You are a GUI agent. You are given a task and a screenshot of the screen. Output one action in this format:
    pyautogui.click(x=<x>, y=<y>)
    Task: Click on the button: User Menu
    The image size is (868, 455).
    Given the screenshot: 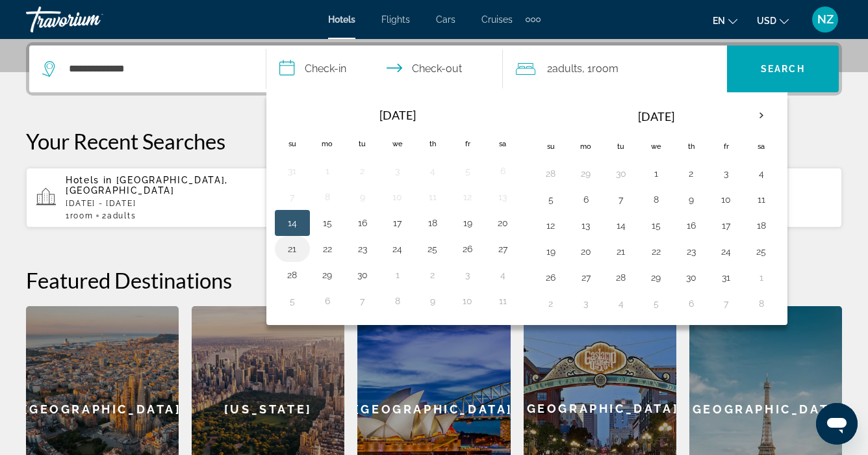 What is the action you would take?
    pyautogui.click(x=825, y=19)
    